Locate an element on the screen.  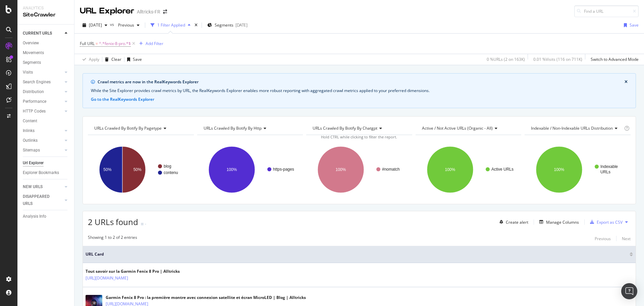
span: Indexable / Non-Indexable URLs distribution is located at coordinates (572, 128).